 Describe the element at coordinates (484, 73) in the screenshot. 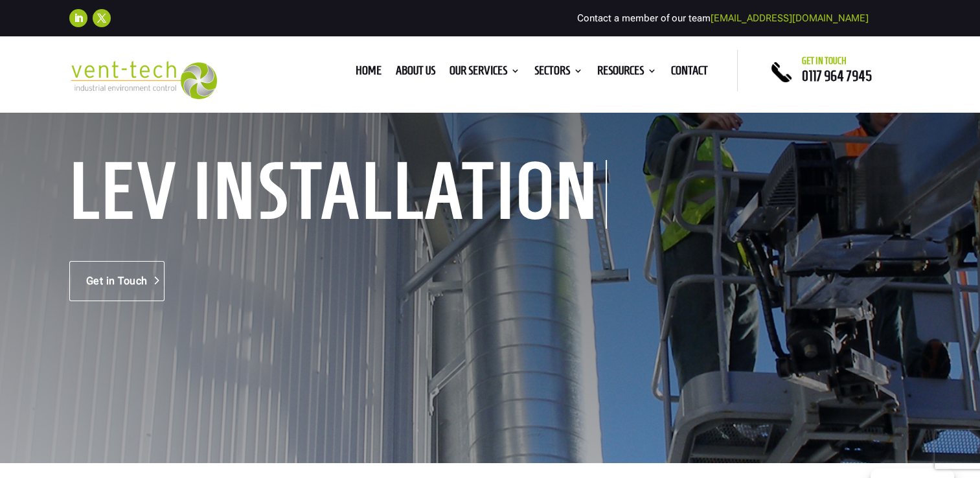

I see `a: Our Services` at that location.